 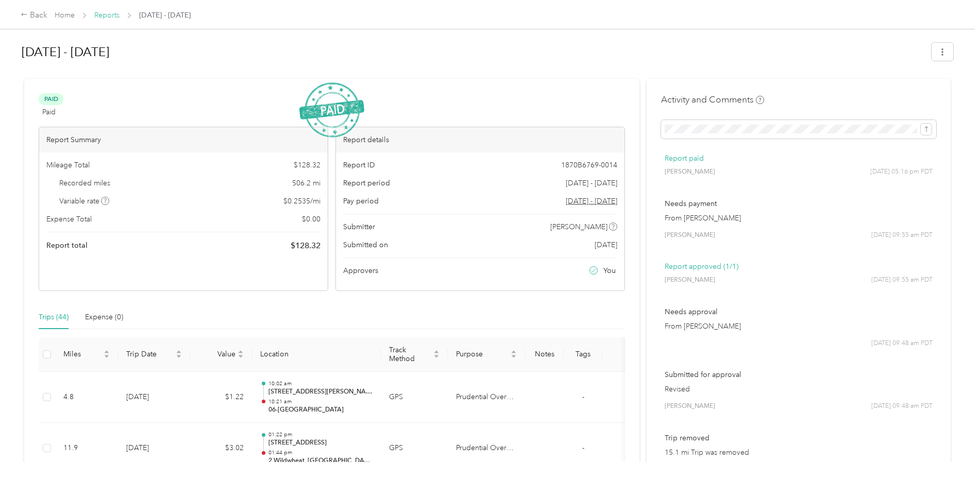 What do you see at coordinates (799, 438) in the screenshot?
I see `p: Trip removed` at bounding box center [799, 438].